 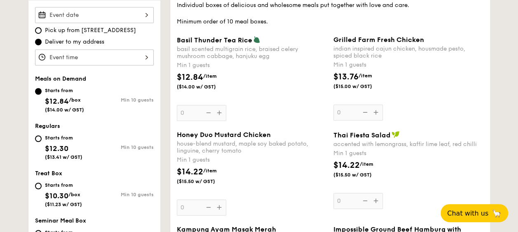 I want to click on span: $13.76, so click(x=345, y=77).